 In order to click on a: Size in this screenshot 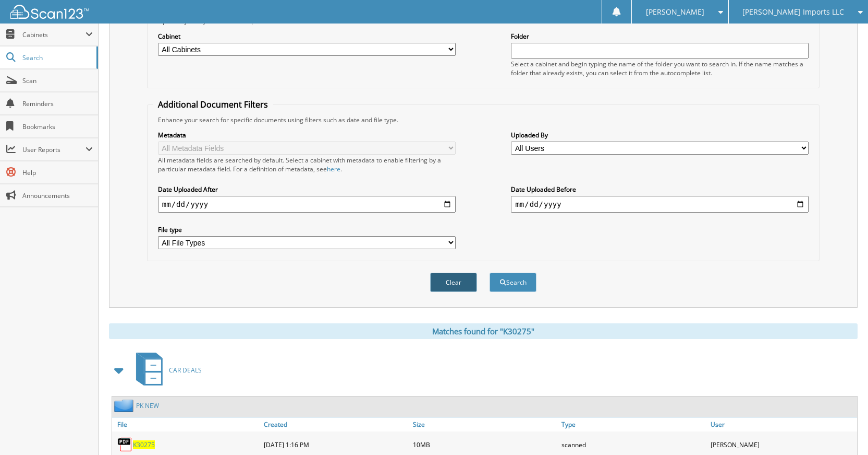, I will do `click(485, 424)`.